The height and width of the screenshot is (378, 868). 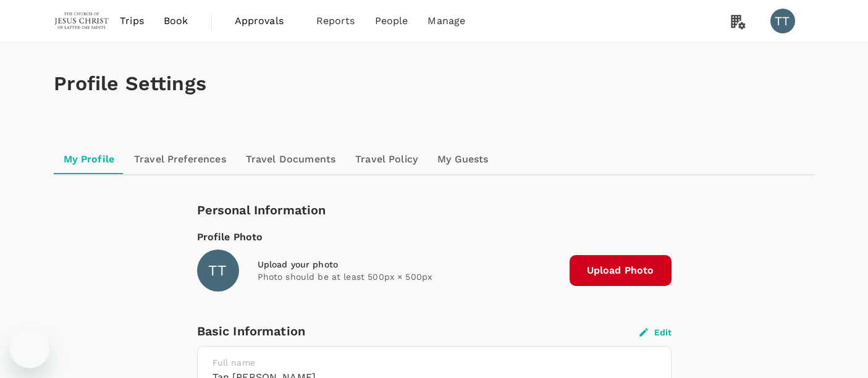 I want to click on span: Upload Photo, so click(x=620, y=270).